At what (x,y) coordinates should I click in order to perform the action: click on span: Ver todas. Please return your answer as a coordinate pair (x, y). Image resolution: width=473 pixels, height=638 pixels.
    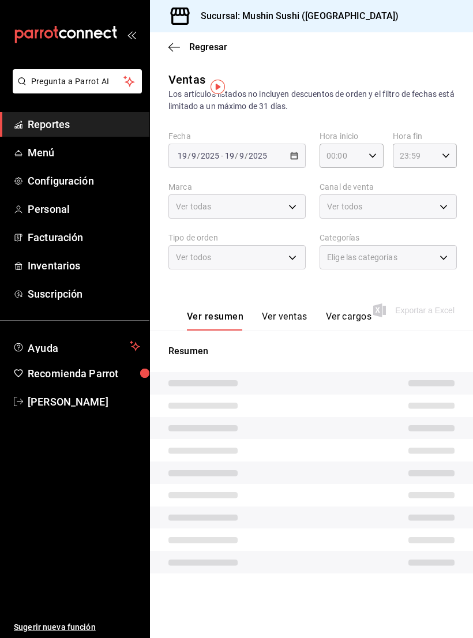
    Looking at the image, I should click on (193, 207).